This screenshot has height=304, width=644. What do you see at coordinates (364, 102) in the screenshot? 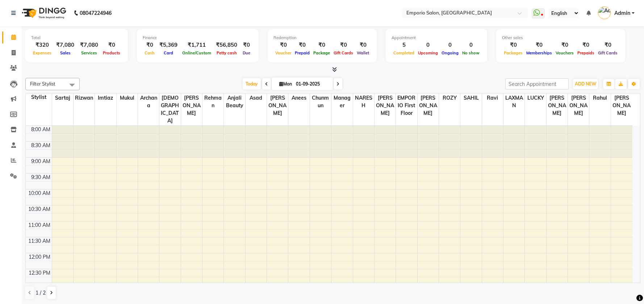
I see `span: NARESH` at bounding box center [364, 102].